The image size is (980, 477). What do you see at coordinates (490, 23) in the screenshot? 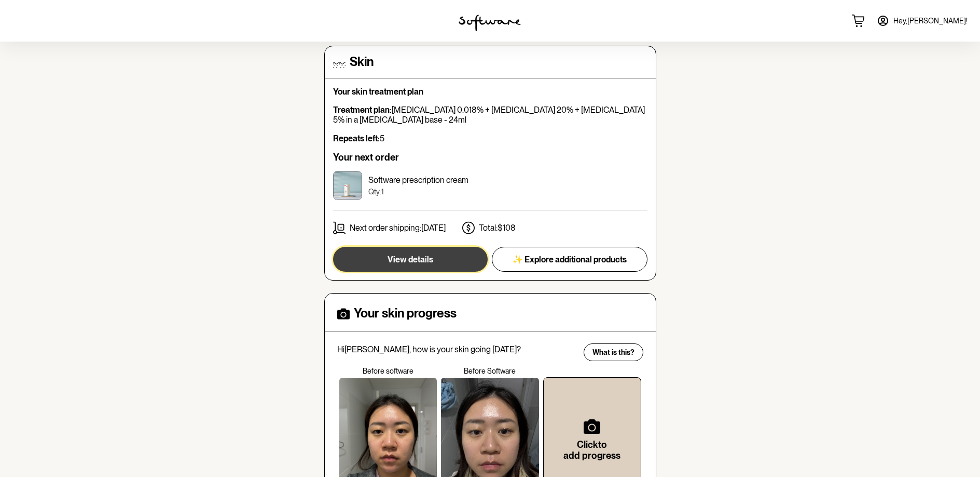
I see `img: software logo` at bounding box center [490, 23].